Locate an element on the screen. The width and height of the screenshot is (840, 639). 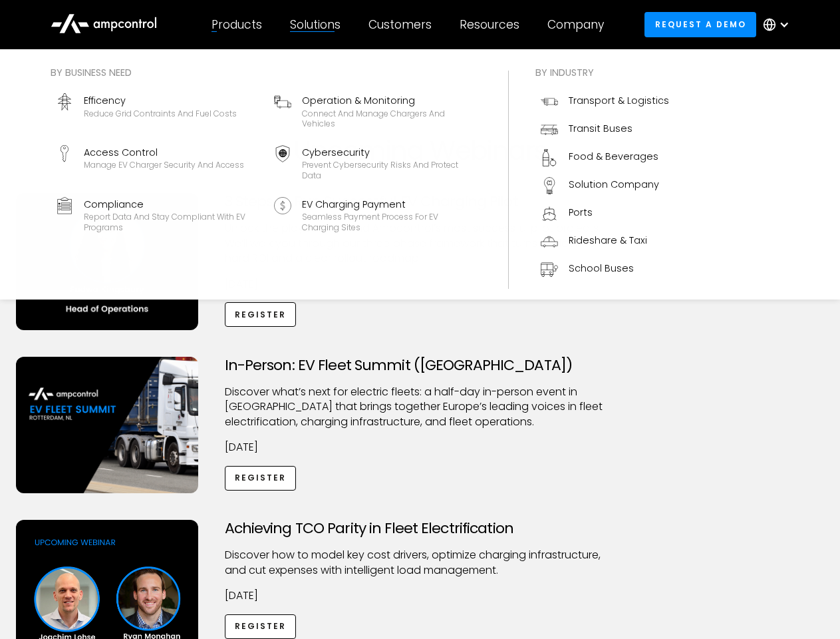
div: Seamless Payment Process for EV Charging Sites is located at coordinates (389, 221).